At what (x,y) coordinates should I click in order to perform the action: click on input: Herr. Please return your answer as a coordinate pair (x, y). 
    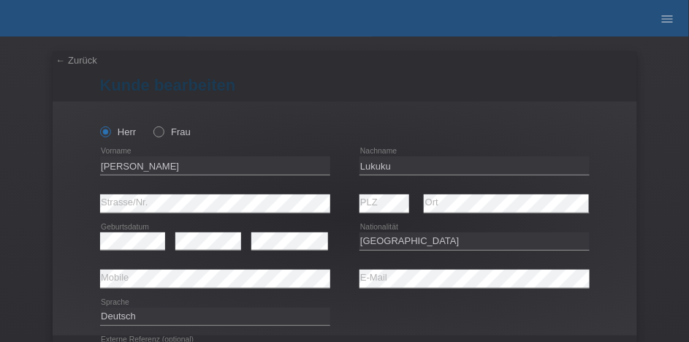
    Looking at the image, I should click on (105, 131).